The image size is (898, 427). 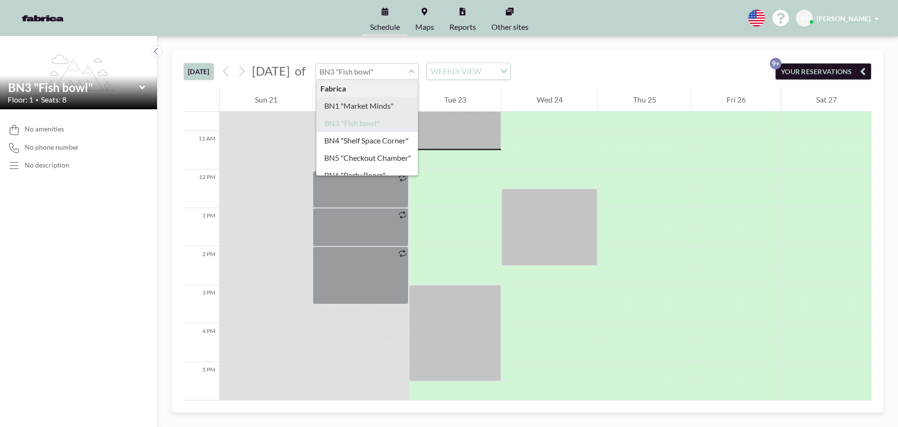 What do you see at coordinates (201, 266) in the screenshot?
I see `div: 2 PM` at bounding box center [201, 266].